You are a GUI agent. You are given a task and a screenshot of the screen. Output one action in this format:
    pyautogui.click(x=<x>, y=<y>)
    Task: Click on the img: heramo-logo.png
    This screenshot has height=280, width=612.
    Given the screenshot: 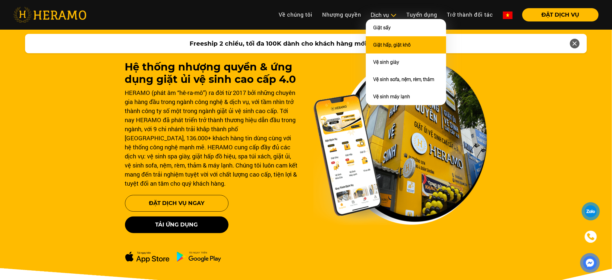 What is the action you would take?
    pyautogui.click(x=50, y=15)
    